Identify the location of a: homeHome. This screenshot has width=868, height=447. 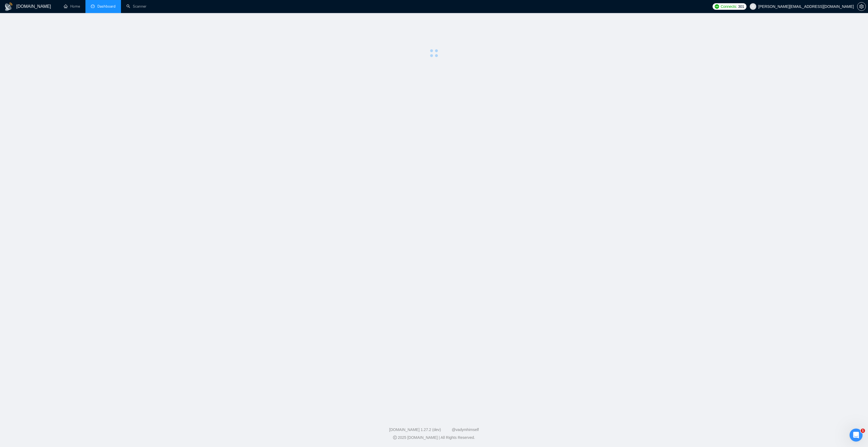
(72, 6).